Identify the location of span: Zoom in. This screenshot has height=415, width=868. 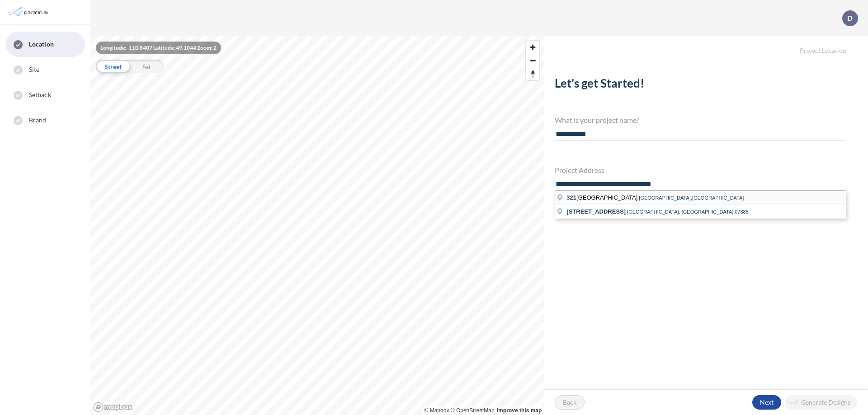
(533, 47).